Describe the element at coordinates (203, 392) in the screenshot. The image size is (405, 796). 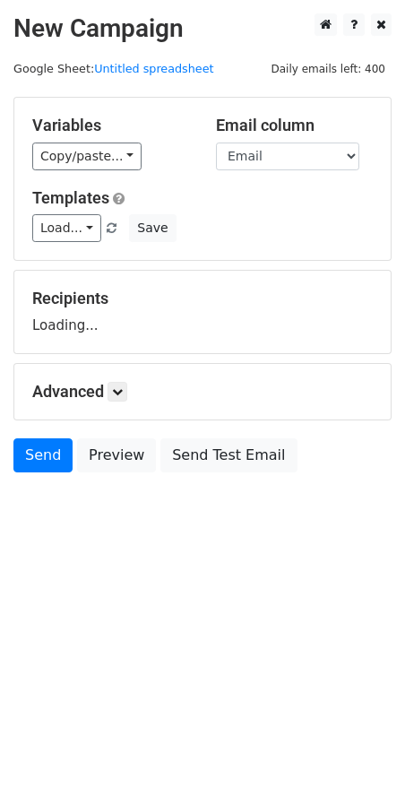
I see `h5: Advanced` at that location.